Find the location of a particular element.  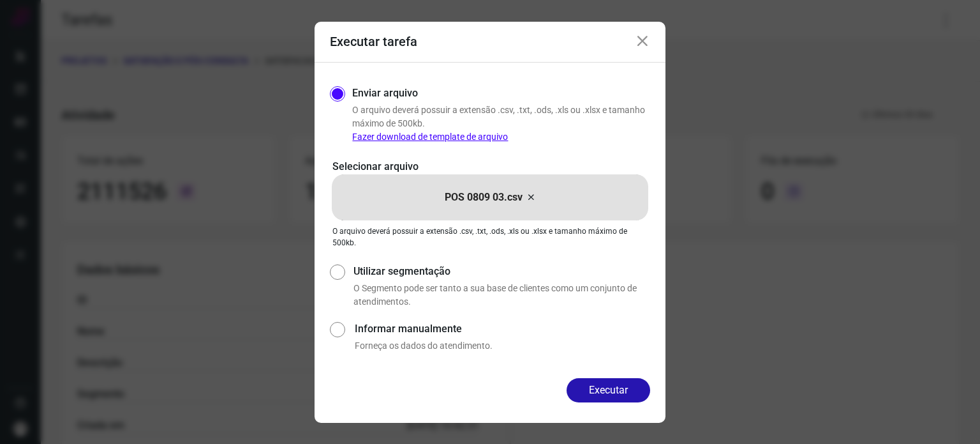

label: Utilizar segmentação is located at coordinates (502, 271).